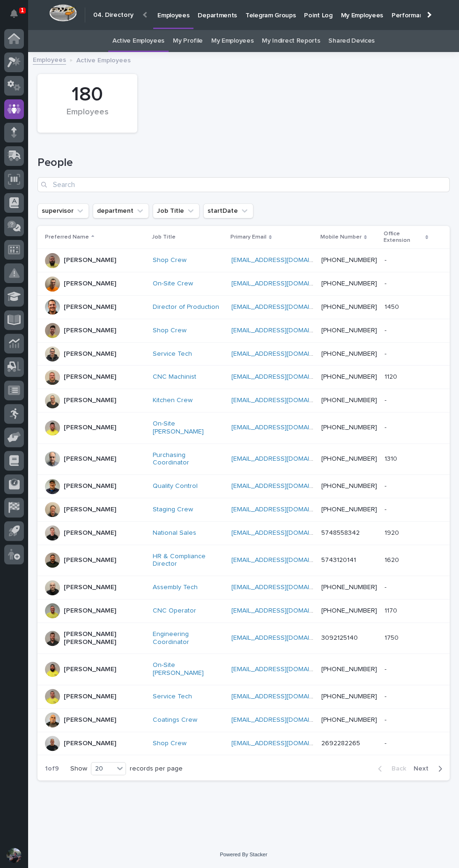 This screenshot has width=459, height=868. What do you see at coordinates (103, 769) in the screenshot?
I see `div: 20` at bounding box center [103, 769].